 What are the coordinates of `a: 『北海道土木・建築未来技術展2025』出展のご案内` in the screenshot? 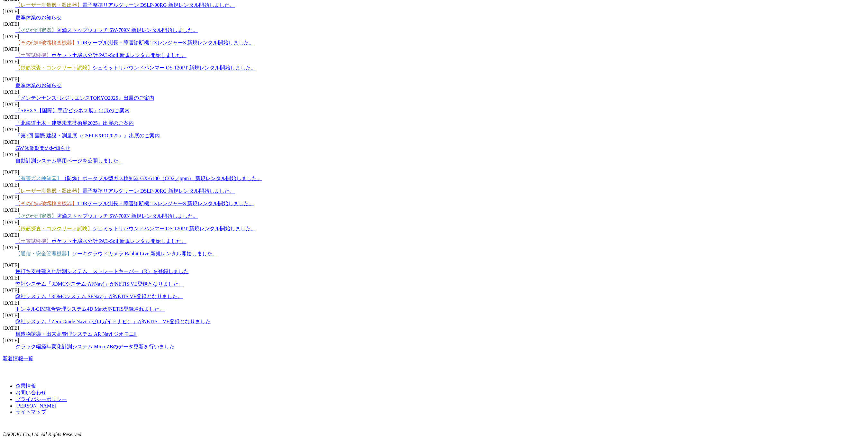 It's located at (75, 123).